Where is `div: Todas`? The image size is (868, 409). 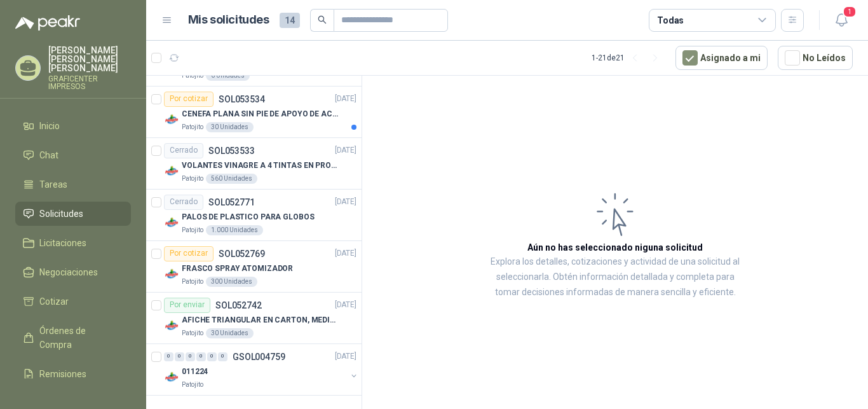 div: Todas is located at coordinates (671, 21).